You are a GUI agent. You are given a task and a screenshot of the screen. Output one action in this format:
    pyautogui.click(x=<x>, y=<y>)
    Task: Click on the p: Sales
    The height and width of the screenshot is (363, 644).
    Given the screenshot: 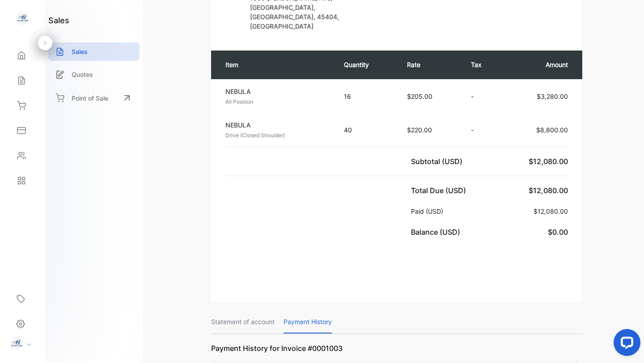 What is the action you would take?
    pyautogui.click(x=80, y=51)
    